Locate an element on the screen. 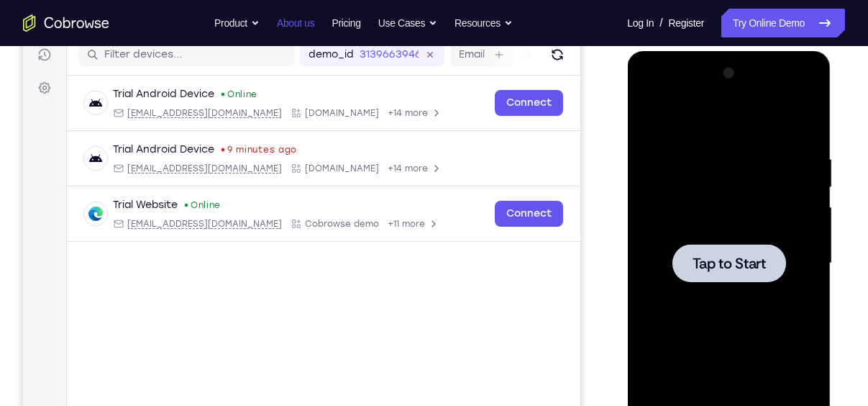 The image size is (868, 406). button: Product is located at coordinates (237, 23).